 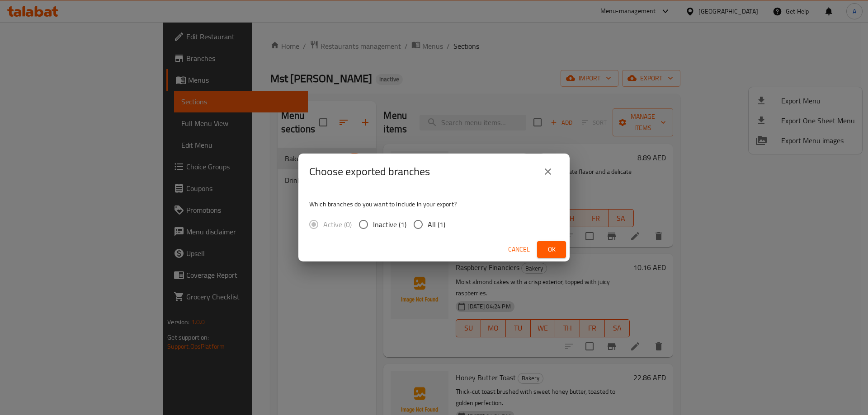 I want to click on button: close, so click(x=548, y=172).